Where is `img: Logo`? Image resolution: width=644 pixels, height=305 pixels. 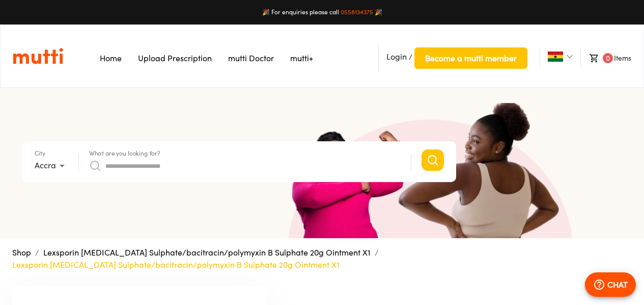 img: Logo is located at coordinates (37, 56).